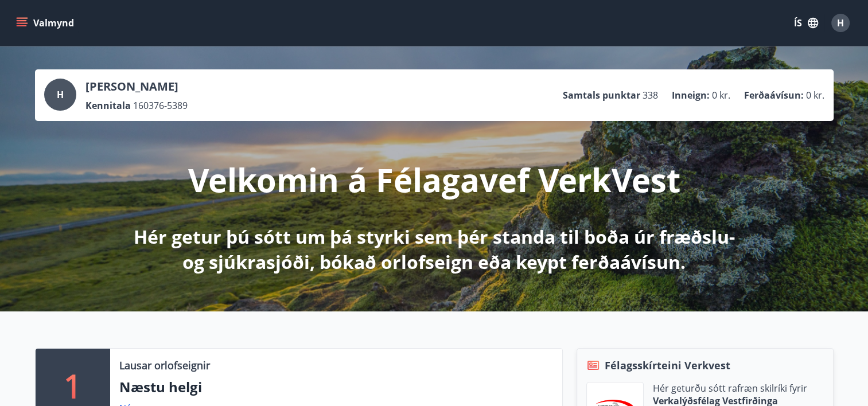 The height and width of the screenshot is (406, 868). I want to click on button: H, so click(840, 23).